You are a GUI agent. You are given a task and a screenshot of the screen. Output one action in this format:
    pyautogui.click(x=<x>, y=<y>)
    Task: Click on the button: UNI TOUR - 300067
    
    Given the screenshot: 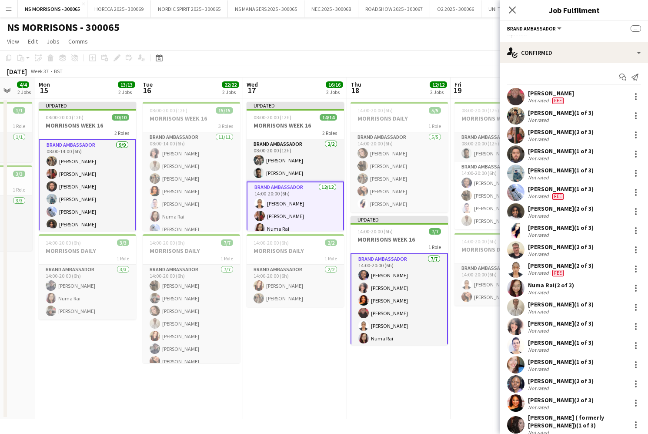 What is the action you would take?
    pyautogui.click(x=510, y=9)
    